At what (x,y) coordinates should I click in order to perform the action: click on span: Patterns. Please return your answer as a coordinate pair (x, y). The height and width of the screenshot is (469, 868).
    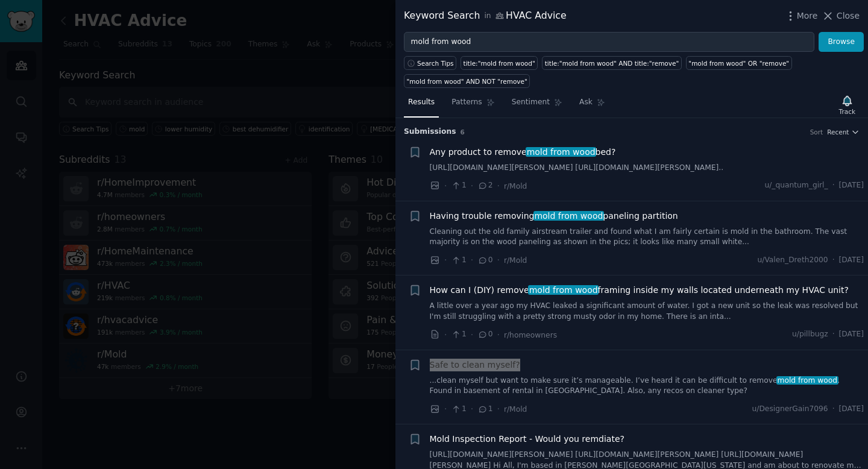
    Looking at the image, I should click on (467, 102).